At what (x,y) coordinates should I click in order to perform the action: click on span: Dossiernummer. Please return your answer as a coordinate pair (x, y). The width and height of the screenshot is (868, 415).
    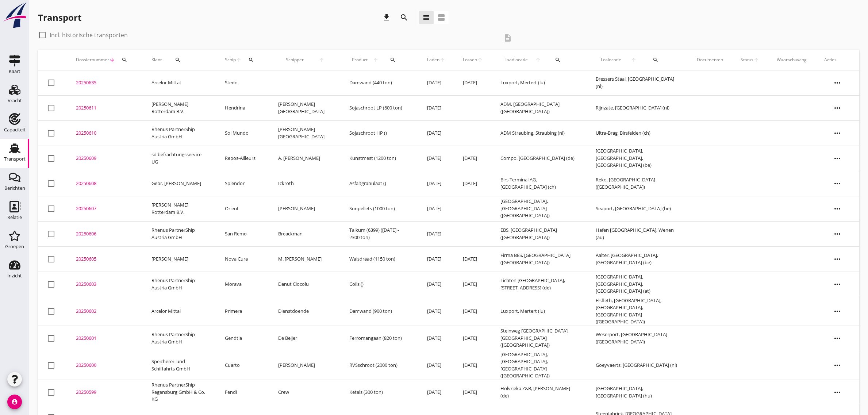
    Looking at the image, I should click on (92, 60).